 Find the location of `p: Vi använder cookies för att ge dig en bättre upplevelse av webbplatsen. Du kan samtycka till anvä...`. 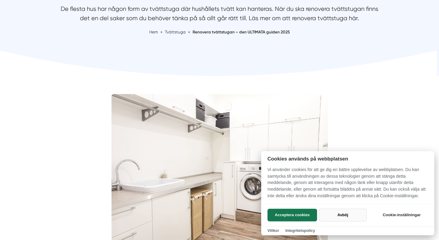

p: Vi använder cookies för att ge dig en bättre upplevelse av webbplatsen. Du kan samtycka till anvä... is located at coordinates (348, 185).